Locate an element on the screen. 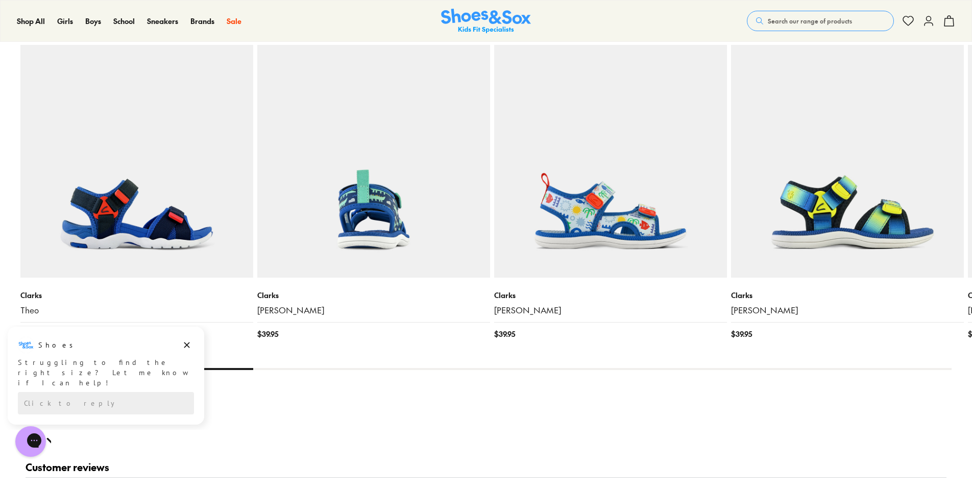 This screenshot has width=972, height=491. span: Sale is located at coordinates (234, 21).